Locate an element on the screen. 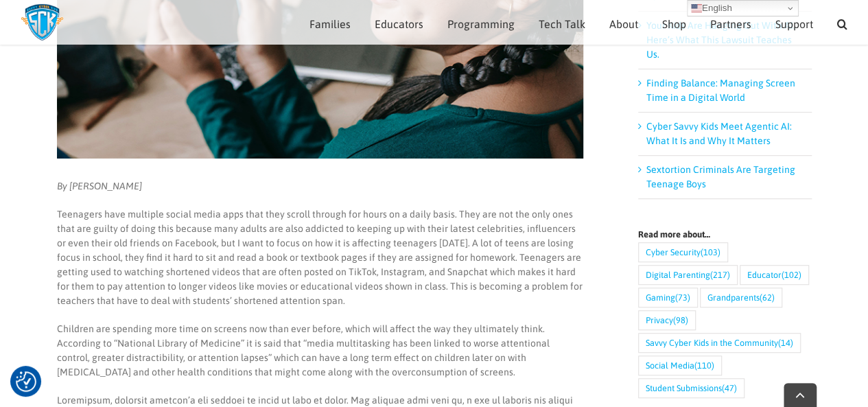 The width and height of the screenshot is (868, 407). span: (102) is located at coordinates (792, 275).